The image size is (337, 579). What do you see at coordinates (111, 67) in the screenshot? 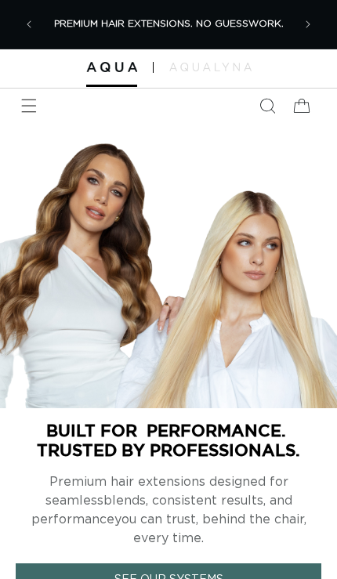
I see `img: Aqua Hair Extensions` at bounding box center [111, 67].